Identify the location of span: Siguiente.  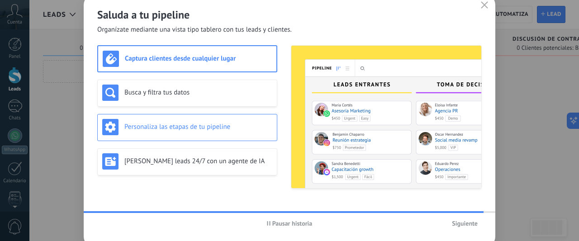
(464, 223).